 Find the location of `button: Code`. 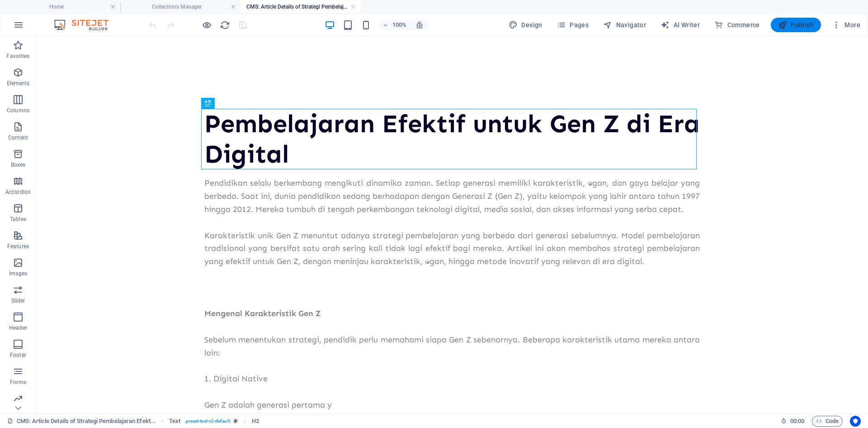

button: Code is located at coordinates (827, 421).